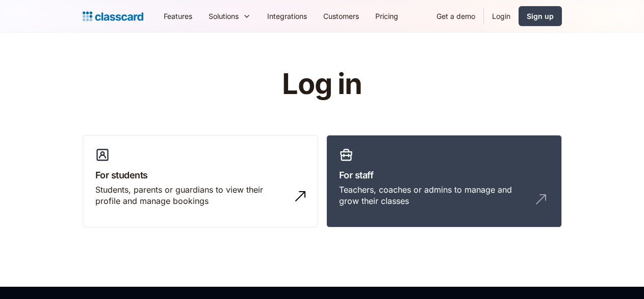 The width and height of the screenshot is (644, 299). Describe the element at coordinates (539, 16) in the screenshot. I see `a: Sign up` at that location.